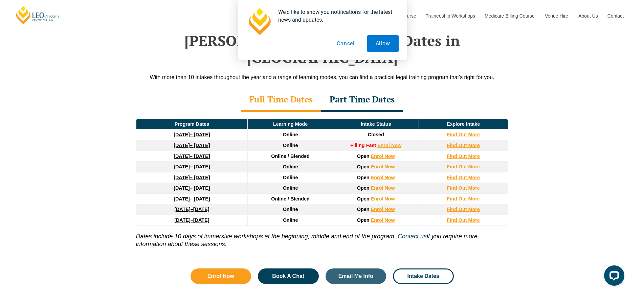 This screenshot has width=644, height=308. What do you see at coordinates (192, 124) in the screenshot?
I see `td: Program Dates` at bounding box center [192, 124].